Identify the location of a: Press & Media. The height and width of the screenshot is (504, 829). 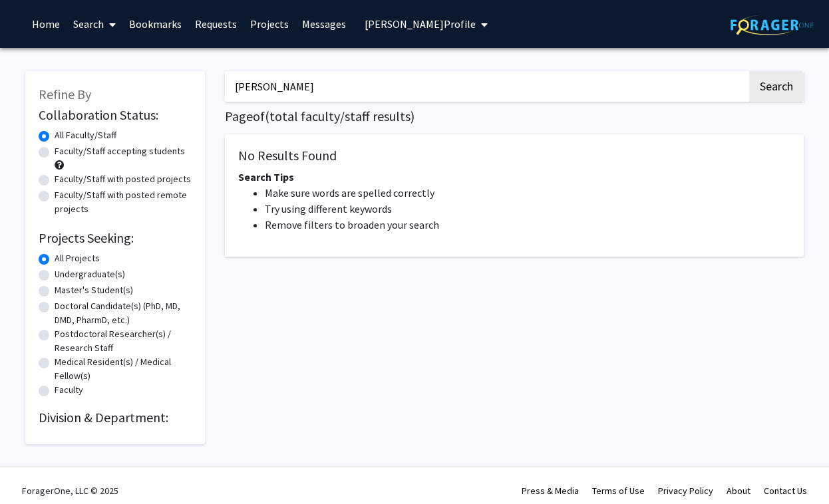
(550, 491).